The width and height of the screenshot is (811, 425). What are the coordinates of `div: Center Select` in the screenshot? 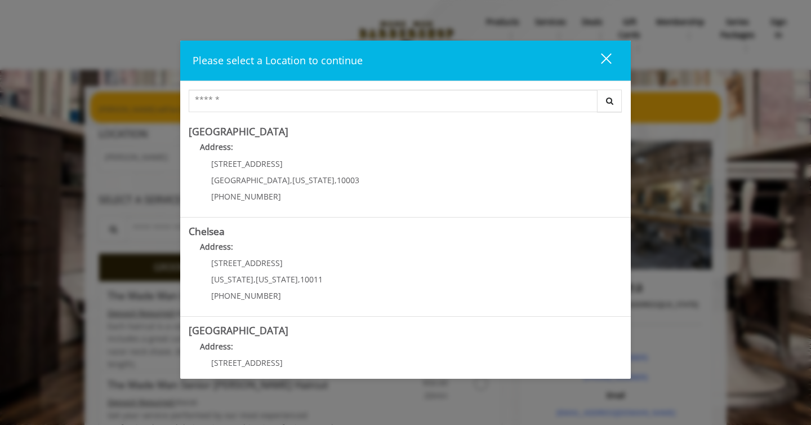 It's located at (405, 104).